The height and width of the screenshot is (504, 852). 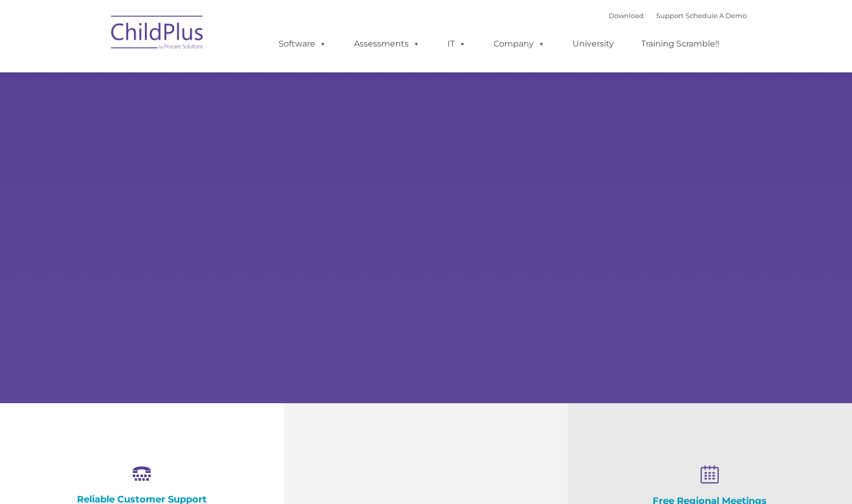 What do you see at coordinates (158, 34) in the screenshot?
I see `img: ChildPlus by Procare Solutions` at bounding box center [158, 34].